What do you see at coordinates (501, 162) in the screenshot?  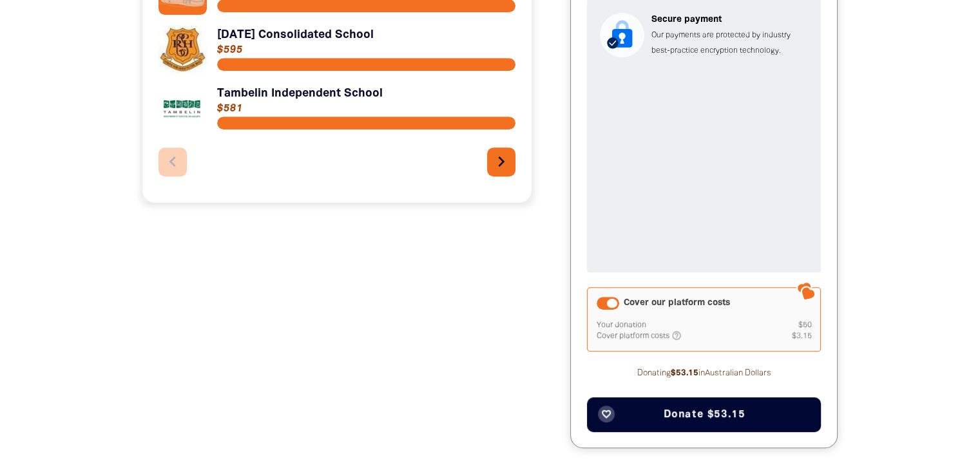 I see `button: Next page` at bounding box center [501, 162].